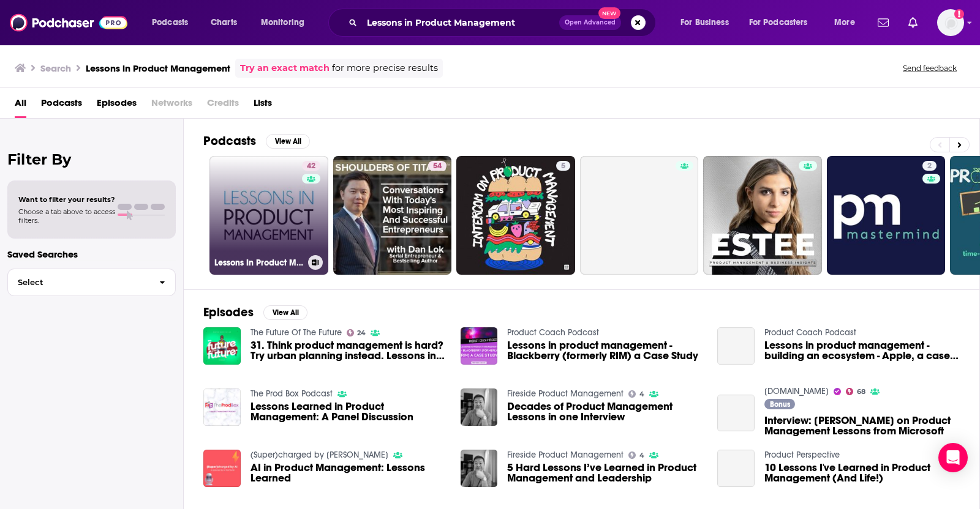 The width and height of the screenshot is (980, 509). What do you see at coordinates (68, 23) in the screenshot?
I see `img: Podchaser - Follow, Share and Rate Podcasts` at bounding box center [68, 23].